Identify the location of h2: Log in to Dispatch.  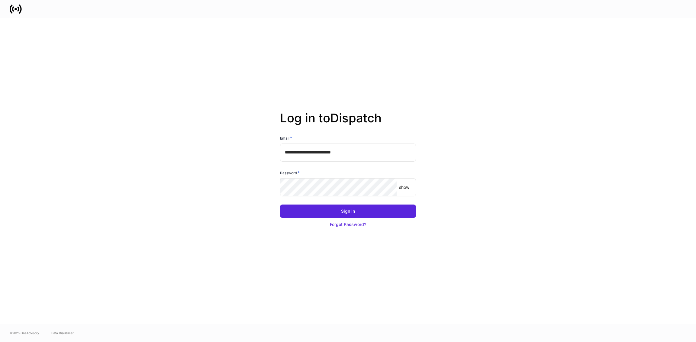
(348, 123).